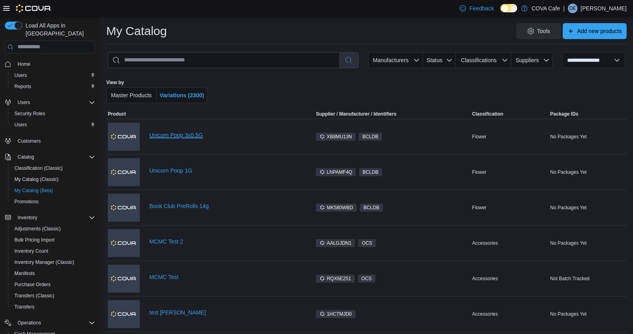 The image size is (633, 334). Describe the element at coordinates (53, 202) in the screenshot. I see `button: Promotions` at that location.